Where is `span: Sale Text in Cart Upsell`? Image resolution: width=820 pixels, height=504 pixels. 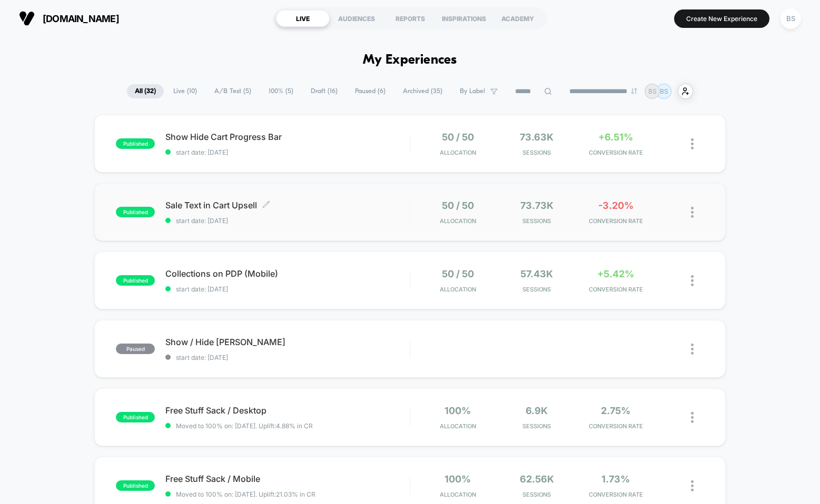
span: Sale Text in Cart Upsell is located at coordinates (288, 205).